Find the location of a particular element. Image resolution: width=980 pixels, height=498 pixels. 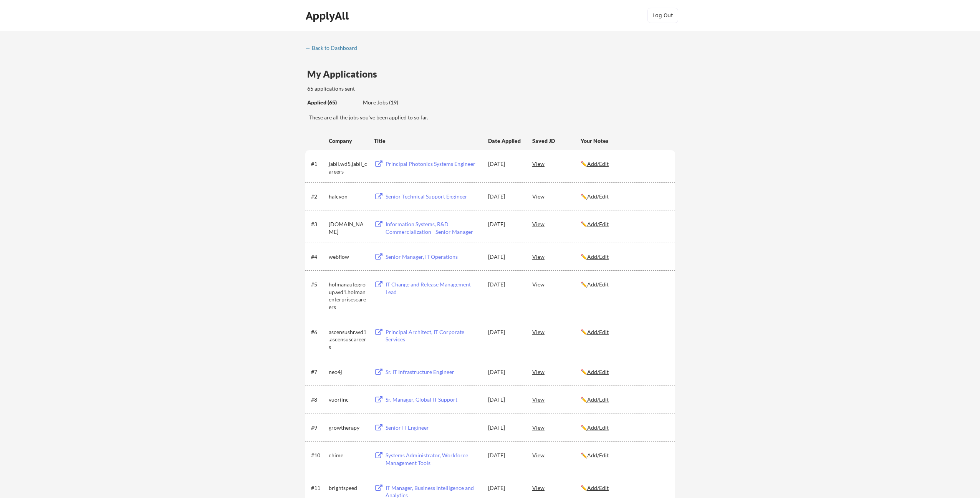

div: Applied (65) is located at coordinates (332, 103).